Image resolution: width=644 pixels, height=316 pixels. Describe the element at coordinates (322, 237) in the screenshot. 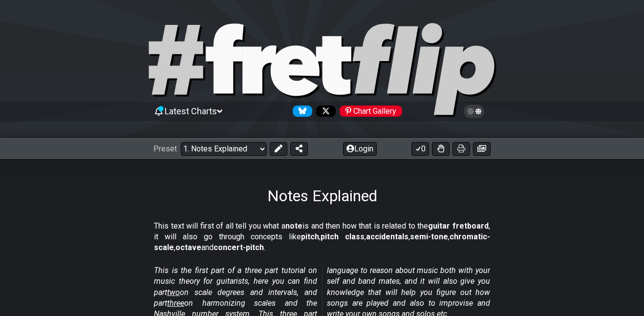

I see `p: This text will first of all tell you what a is and then how that is related to the , it will also...` at that location.